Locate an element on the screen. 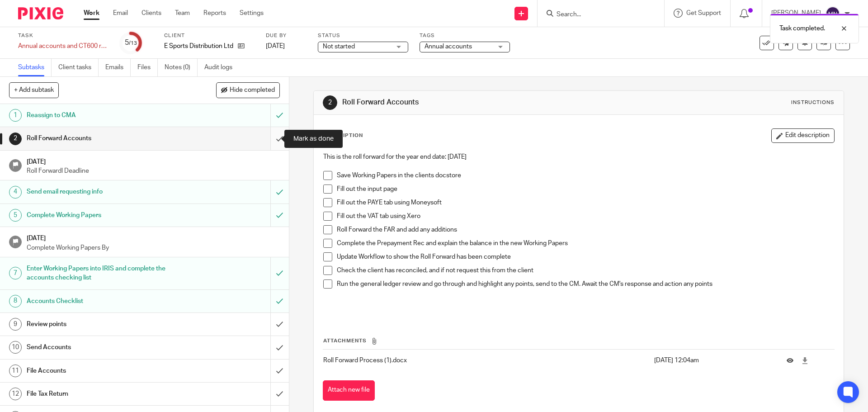  a: Settings is located at coordinates (251, 13).